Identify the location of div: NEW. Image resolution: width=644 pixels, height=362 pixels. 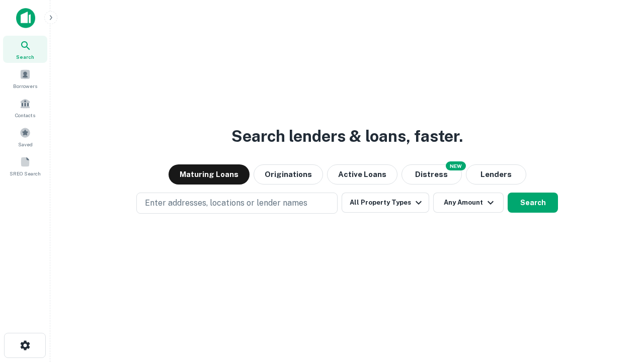
(455, 166).